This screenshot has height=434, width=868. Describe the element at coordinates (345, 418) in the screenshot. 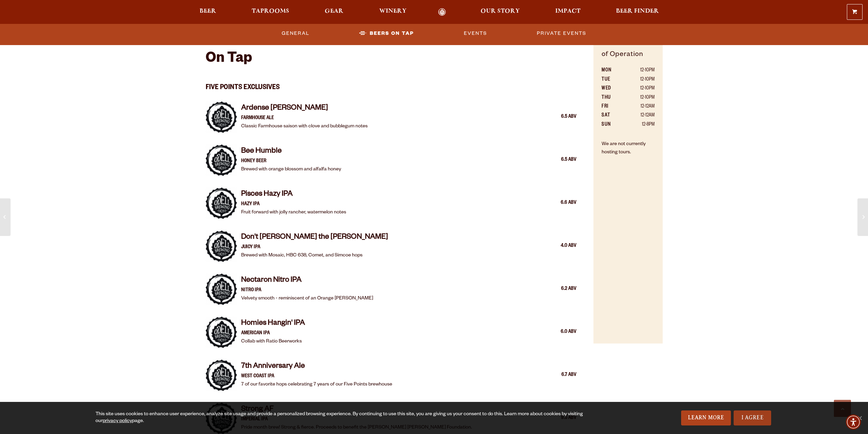

I see `div: This site uses cookies to enhance user experience, analyze site usage and provide a personalized ...` at that location.